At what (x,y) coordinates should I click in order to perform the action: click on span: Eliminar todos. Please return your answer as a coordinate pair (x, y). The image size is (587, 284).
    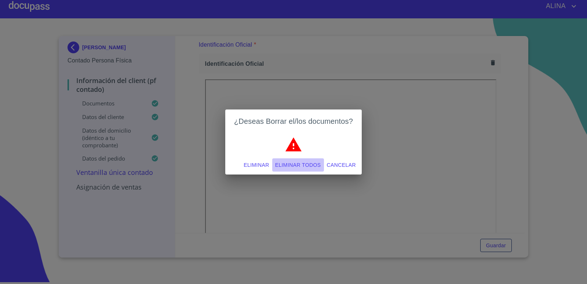
    Looking at the image, I should click on (298, 165).